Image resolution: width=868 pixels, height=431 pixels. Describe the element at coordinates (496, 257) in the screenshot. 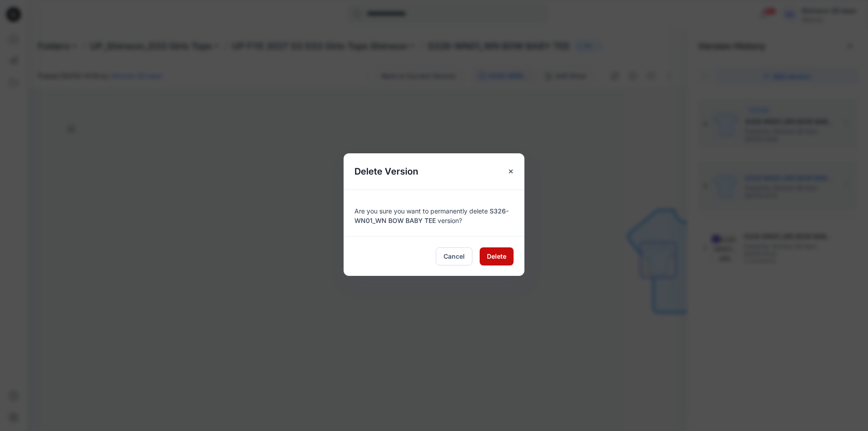

I see `button: Delete` at that location.